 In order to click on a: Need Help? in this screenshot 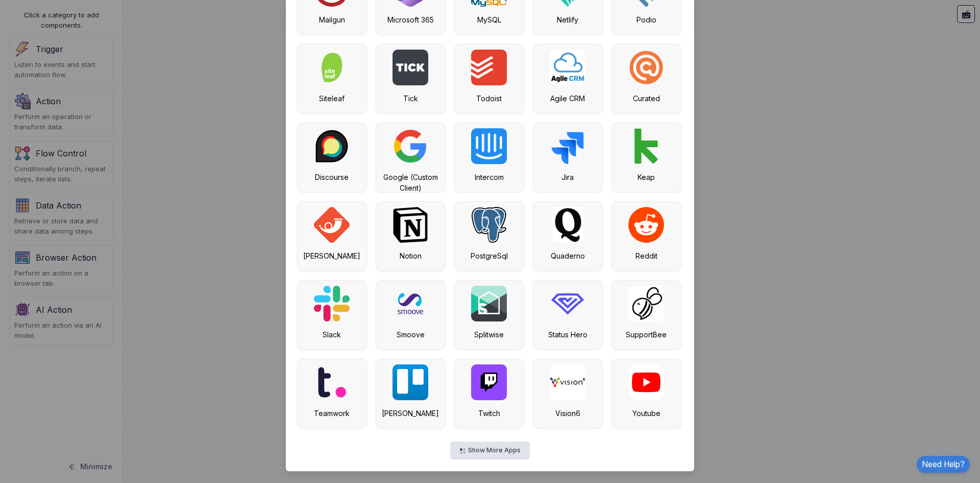, I will do `click(943, 463)`.